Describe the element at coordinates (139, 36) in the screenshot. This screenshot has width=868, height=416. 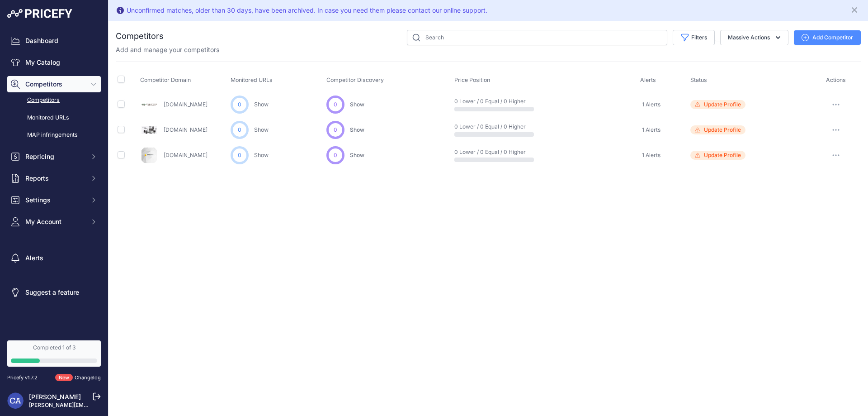
I see `h2: Competitors` at that location.